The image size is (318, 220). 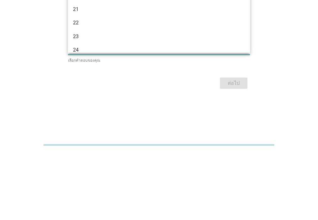 What do you see at coordinates (152, 77) in the screenshot?
I see `div: 21` at bounding box center [152, 77].